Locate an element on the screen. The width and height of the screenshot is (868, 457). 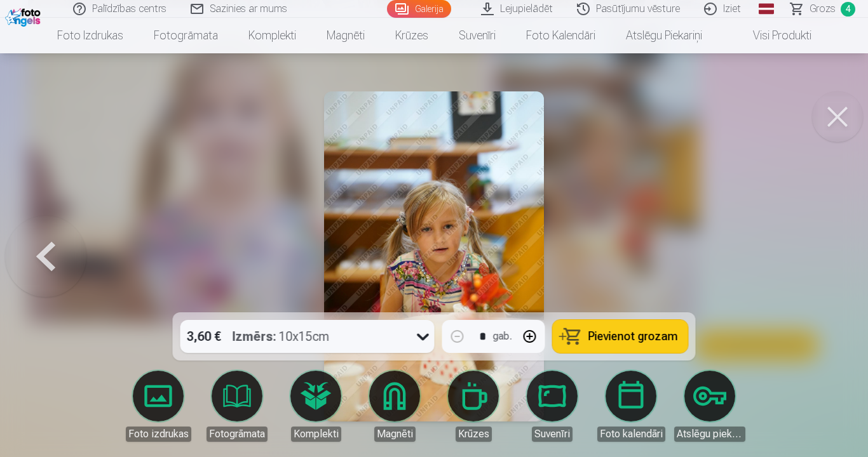
div: 10x15cm is located at coordinates (280, 336).